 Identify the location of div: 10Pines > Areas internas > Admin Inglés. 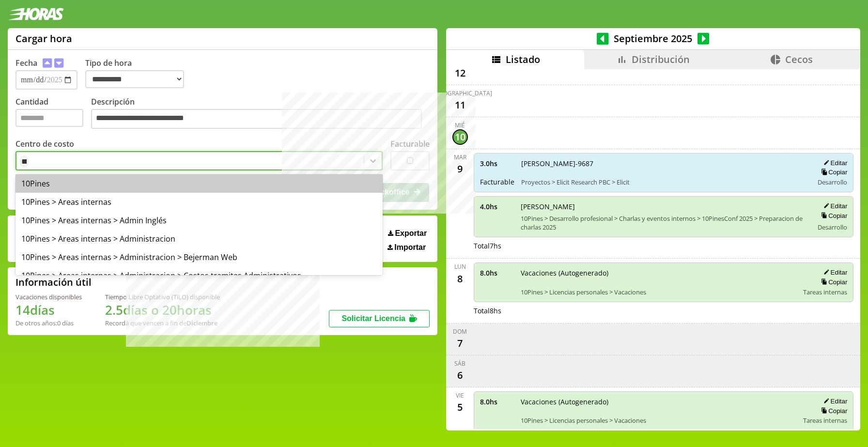
(199, 220).